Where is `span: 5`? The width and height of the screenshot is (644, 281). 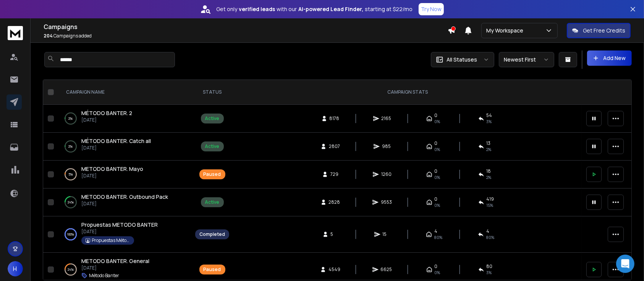 span: 5 is located at coordinates (334, 234).